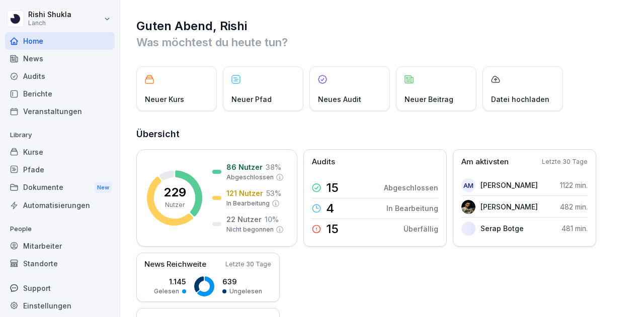  What do you see at coordinates (245, 292) in the screenshot?
I see `p: Ungelesen` at bounding box center [245, 292].